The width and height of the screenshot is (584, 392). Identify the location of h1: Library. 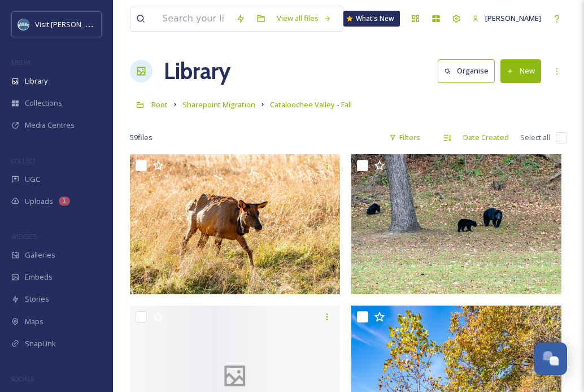
(198, 71).